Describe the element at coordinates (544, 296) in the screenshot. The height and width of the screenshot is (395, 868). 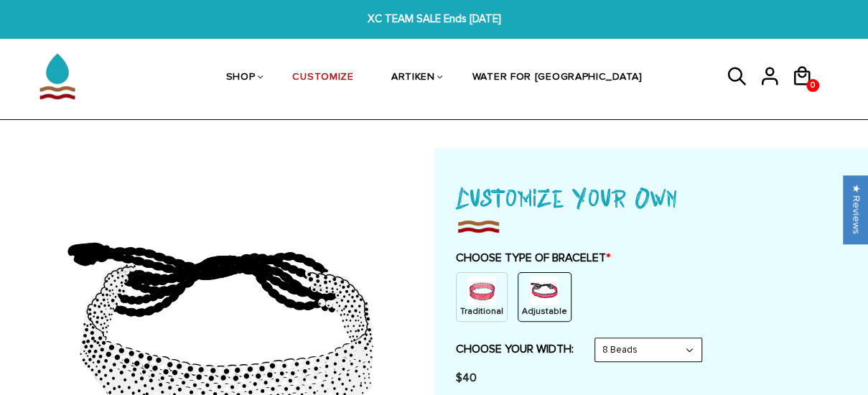
I see `div: String` at that location.